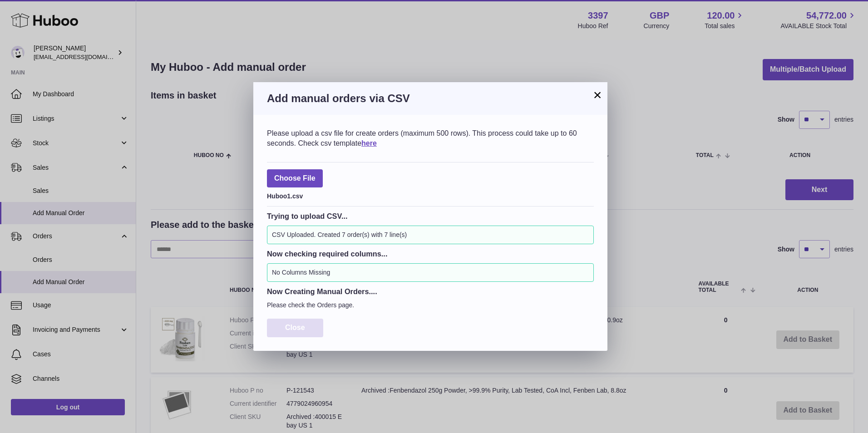 The height and width of the screenshot is (433, 868). I want to click on div: Please upload a csv file for create orders (maximum 500 rows). This process could take up to 60 s..., so click(430, 138).